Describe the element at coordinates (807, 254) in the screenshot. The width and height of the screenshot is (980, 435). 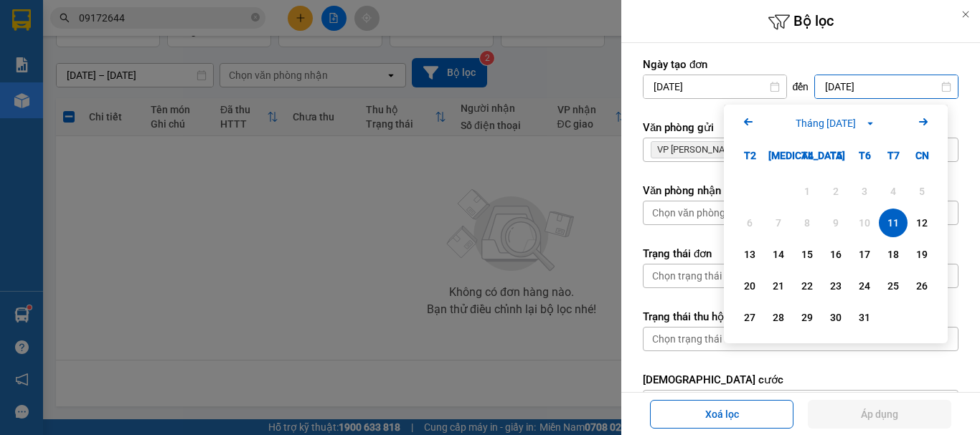
I see `div: Choose Thứ Tư, tháng 10 15 2025. It's available.` at that location.